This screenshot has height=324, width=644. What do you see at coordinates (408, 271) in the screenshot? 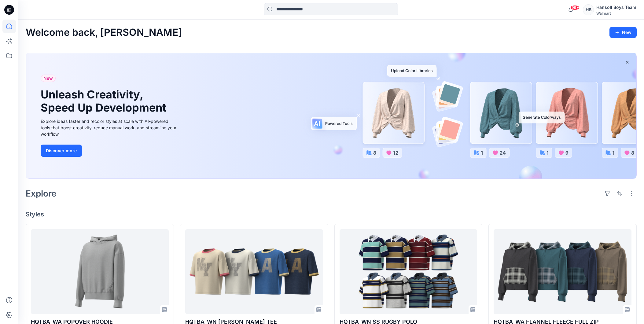
I see `a: HQTBA_WN SS RUGBY POLO` at bounding box center [408, 271].